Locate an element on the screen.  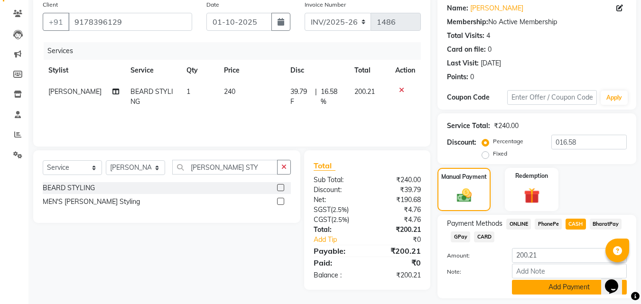
label: Client is located at coordinates (50, 5).